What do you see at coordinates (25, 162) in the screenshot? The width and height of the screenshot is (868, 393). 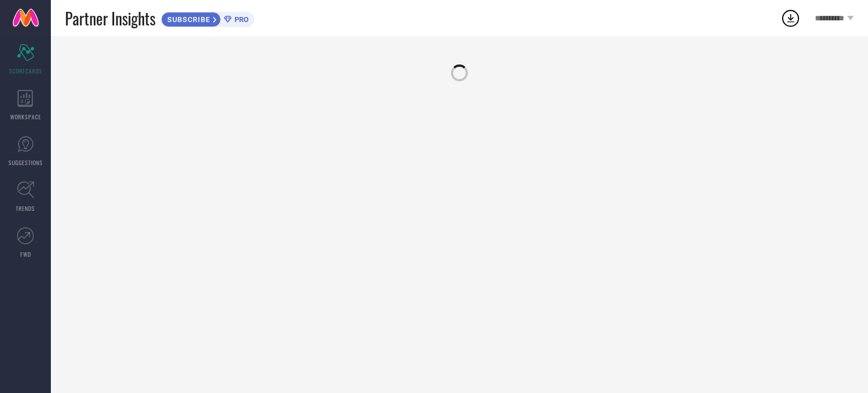 I see `span: SUGGESTIONS` at bounding box center [25, 162].